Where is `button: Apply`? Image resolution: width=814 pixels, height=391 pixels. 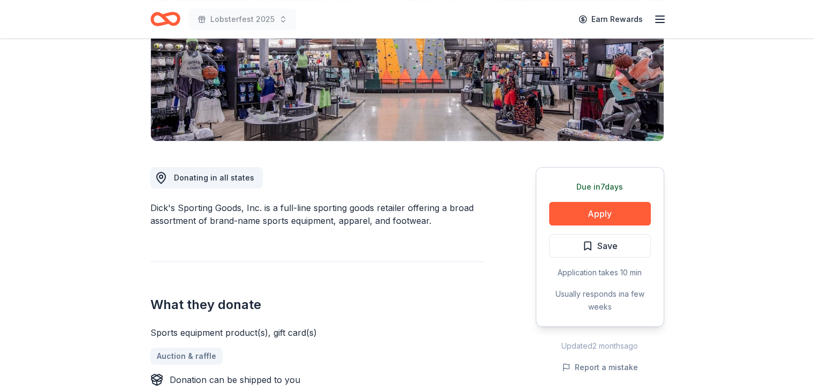 button: Apply is located at coordinates (600, 214).